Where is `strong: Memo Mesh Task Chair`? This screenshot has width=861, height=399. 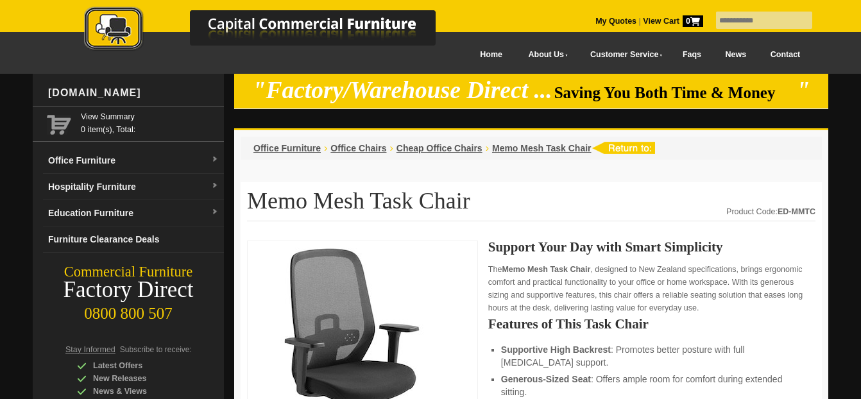
strong: Memo Mesh Task Chair is located at coordinates (546, 269).